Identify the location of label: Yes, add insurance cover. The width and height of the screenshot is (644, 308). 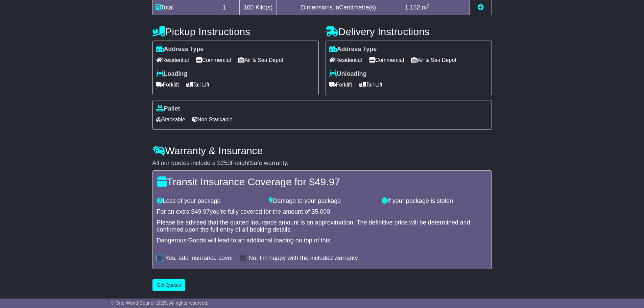
(199, 258).